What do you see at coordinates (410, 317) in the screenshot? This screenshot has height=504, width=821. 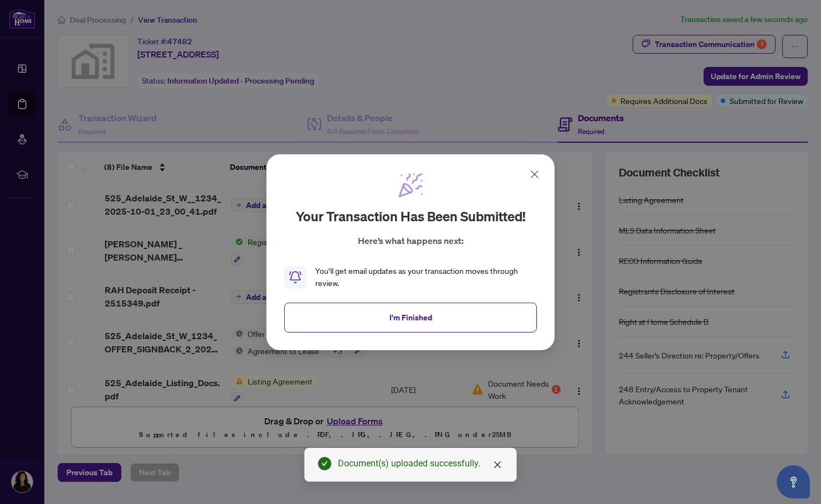 I see `span: I'm Finished` at bounding box center [410, 317].